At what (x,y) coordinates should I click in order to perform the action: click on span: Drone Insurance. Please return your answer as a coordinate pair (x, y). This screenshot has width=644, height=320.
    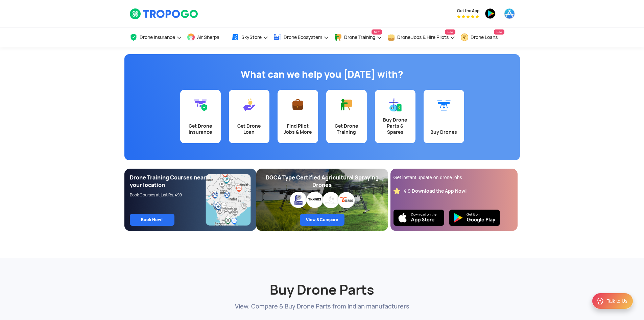
    Looking at the image, I should click on (157, 37).